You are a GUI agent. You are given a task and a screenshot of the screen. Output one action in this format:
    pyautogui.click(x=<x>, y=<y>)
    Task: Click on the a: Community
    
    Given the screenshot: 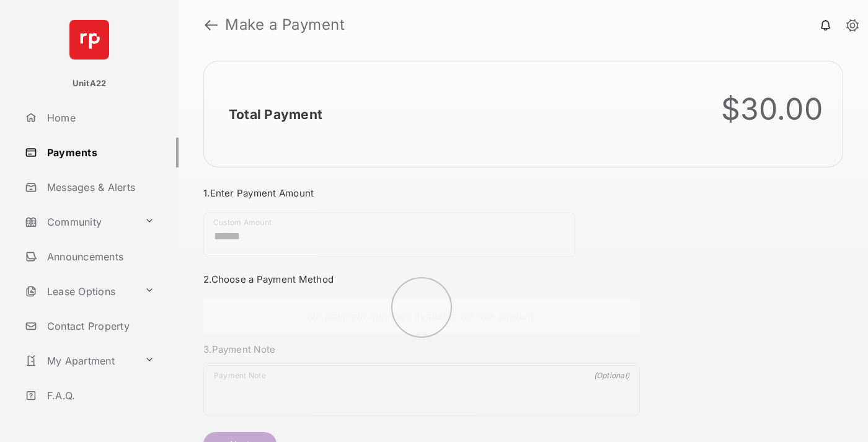 What is the action you would take?
    pyautogui.click(x=80, y=222)
    